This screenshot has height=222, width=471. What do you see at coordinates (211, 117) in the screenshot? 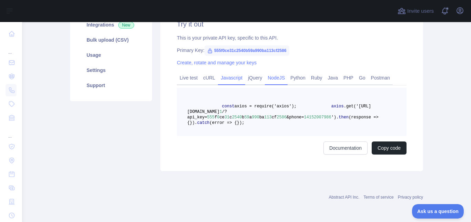
I see `span: 555` at bounding box center [211, 117].